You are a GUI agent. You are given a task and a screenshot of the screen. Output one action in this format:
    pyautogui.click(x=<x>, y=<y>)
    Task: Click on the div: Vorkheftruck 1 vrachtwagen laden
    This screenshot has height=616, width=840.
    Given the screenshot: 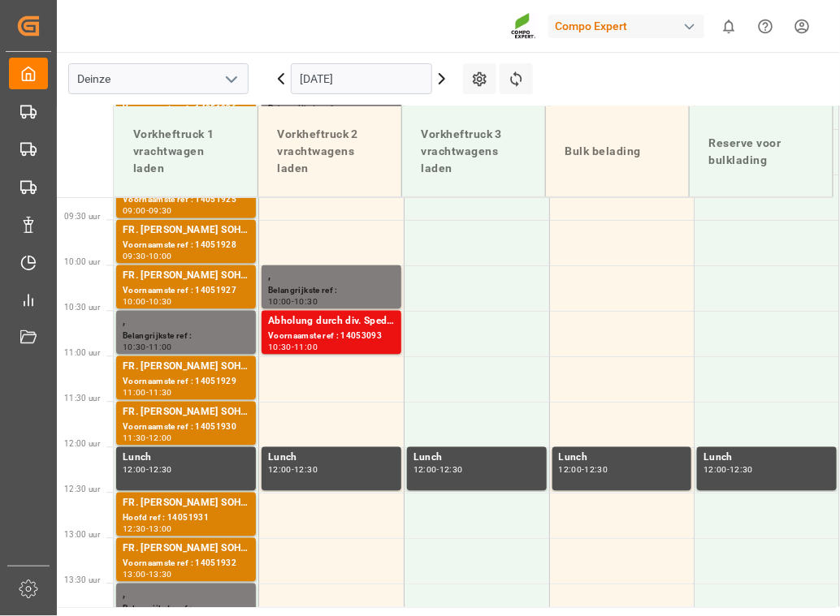 What is the action you would take?
    pyautogui.click(x=185, y=151)
    